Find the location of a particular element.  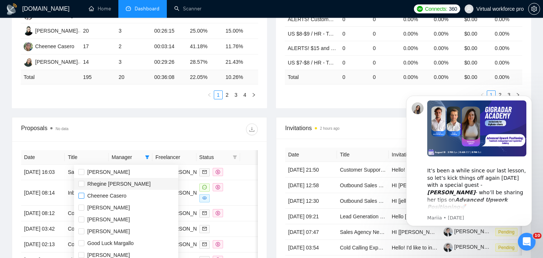

span: No data is located at coordinates (62, 128).